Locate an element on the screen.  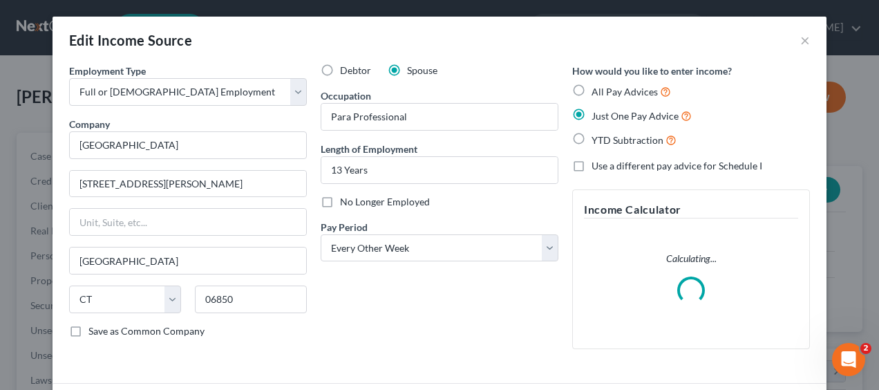
span: Save as Common Company is located at coordinates (146, 330).